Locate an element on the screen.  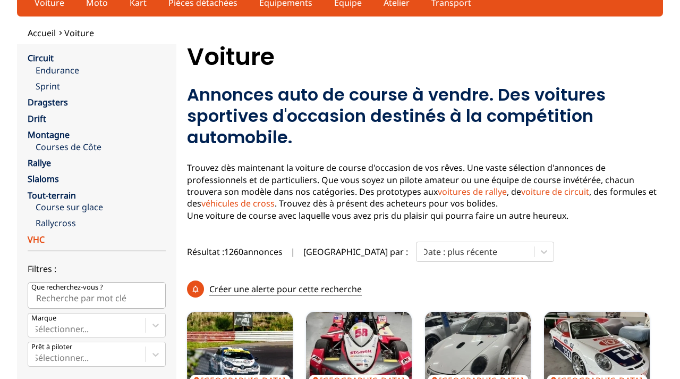
a: Circuit is located at coordinates (40, 58).